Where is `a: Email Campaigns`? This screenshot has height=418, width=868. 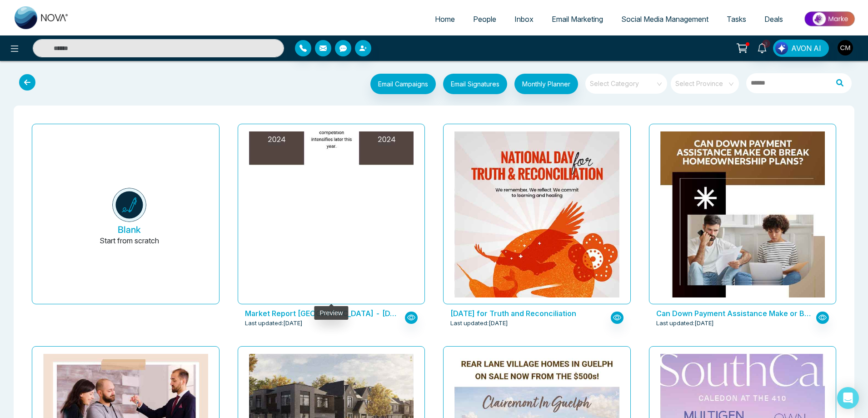 a: Email Campaigns is located at coordinates (399, 83).